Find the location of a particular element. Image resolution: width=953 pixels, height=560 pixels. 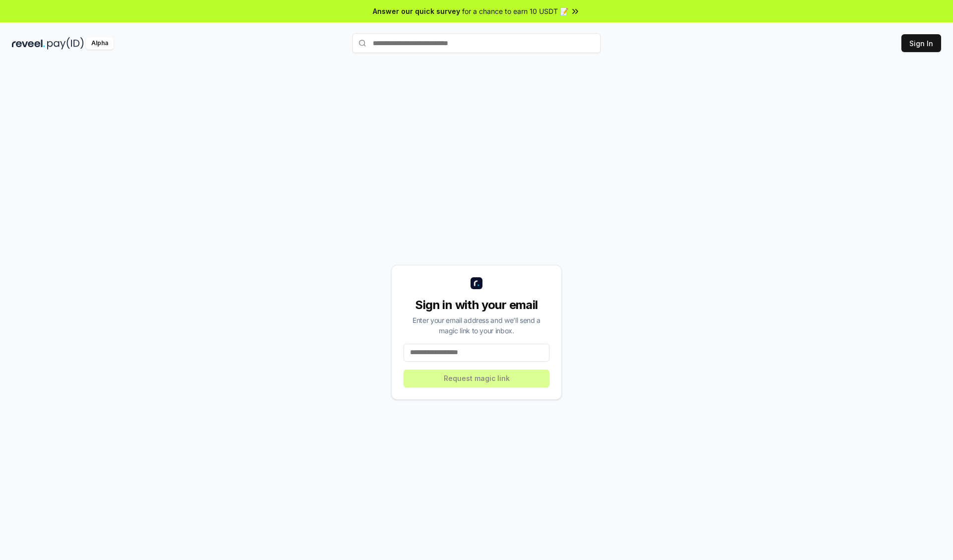

button: Sign In is located at coordinates (921, 43).